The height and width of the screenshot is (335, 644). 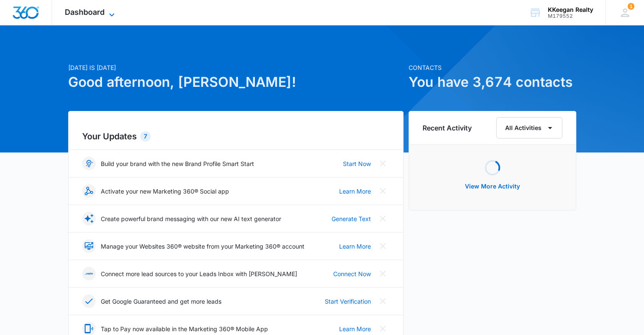 What do you see at coordinates (352, 273) in the screenshot?
I see `a: Connect Now` at bounding box center [352, 273].